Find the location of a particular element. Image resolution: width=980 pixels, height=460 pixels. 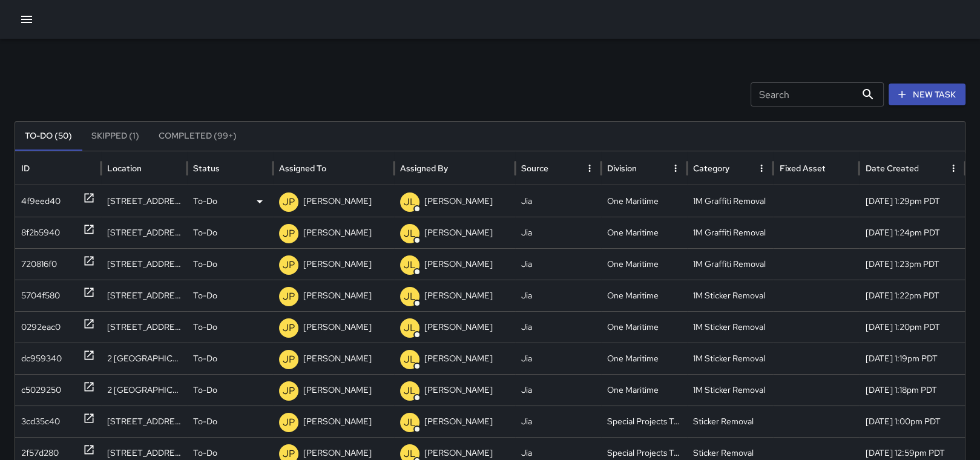

div: 0292eac0 is located at coordinates (41, 327).